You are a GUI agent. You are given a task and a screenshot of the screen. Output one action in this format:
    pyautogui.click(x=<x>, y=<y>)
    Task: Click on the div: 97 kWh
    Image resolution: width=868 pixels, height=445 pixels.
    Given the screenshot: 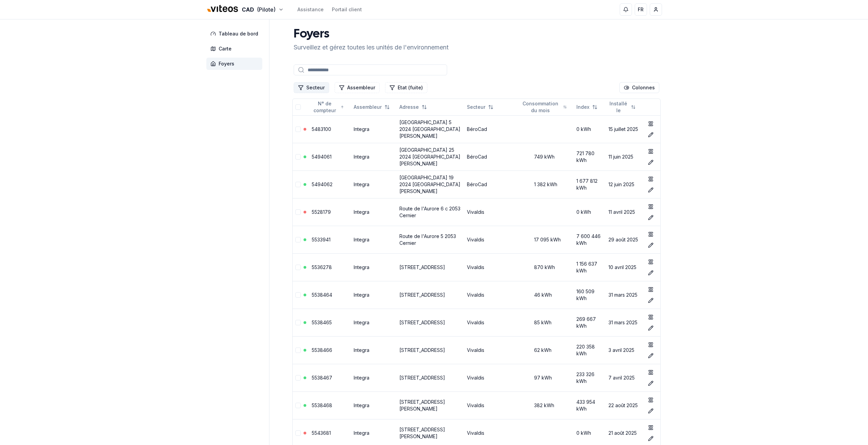 What is the action you would take?
    pyautogui.click(x=546, y=378)
    